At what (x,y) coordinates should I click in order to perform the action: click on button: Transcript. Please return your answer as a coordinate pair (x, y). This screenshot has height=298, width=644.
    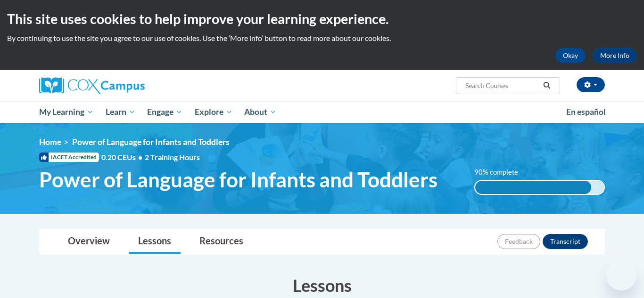
    Looking at the image, I should click on (565, 241).